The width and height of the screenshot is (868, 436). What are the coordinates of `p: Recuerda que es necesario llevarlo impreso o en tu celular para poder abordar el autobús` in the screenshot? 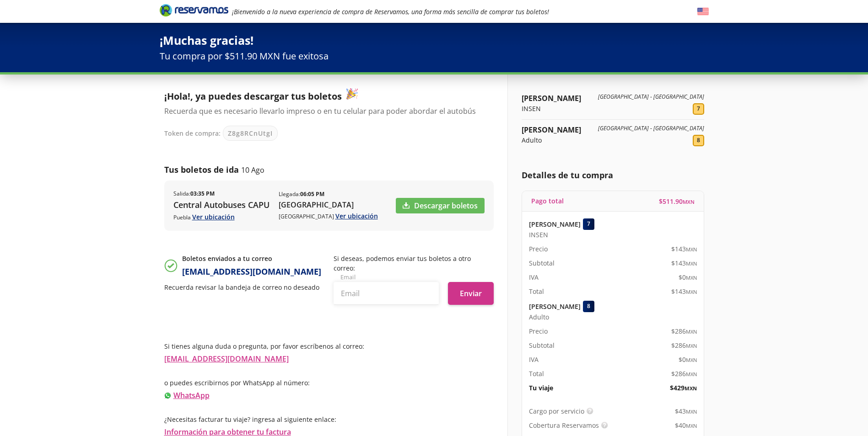 It's located at (324, 111).